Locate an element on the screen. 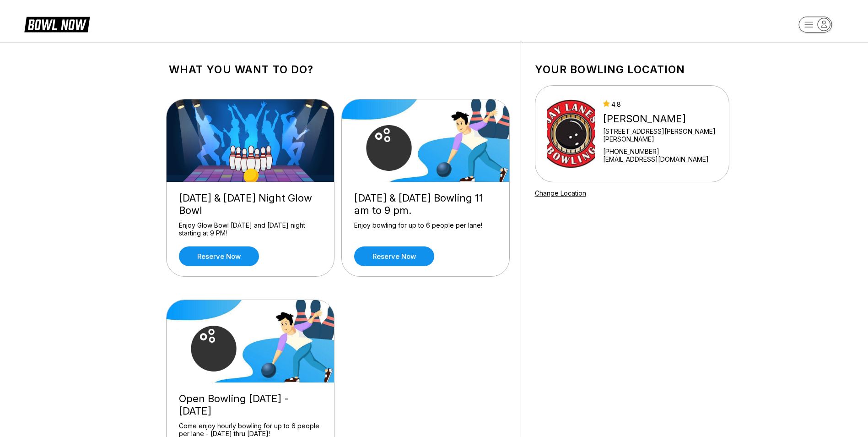  a: Change Location is located at coordinates (560, 192).